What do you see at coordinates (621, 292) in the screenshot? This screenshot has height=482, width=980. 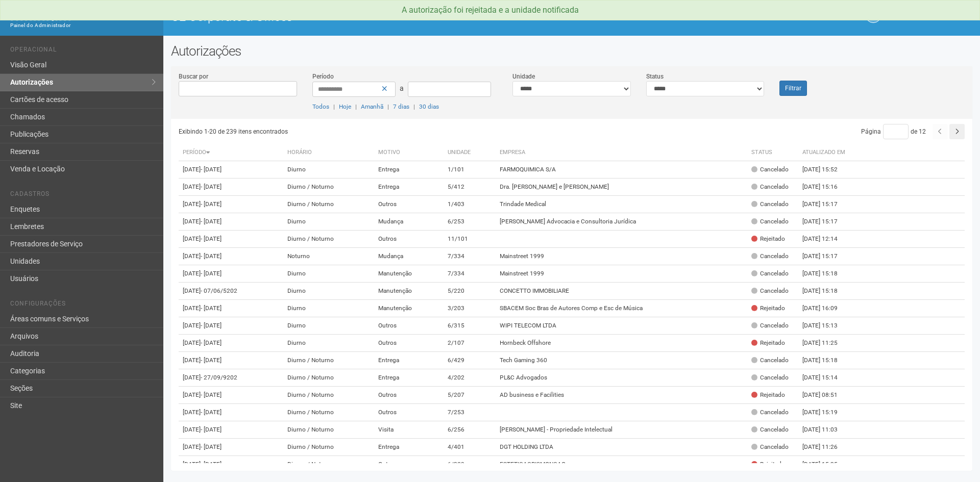 I see `td: CONCETTO IMMOBILIARE` at bounding box center [621, 292].